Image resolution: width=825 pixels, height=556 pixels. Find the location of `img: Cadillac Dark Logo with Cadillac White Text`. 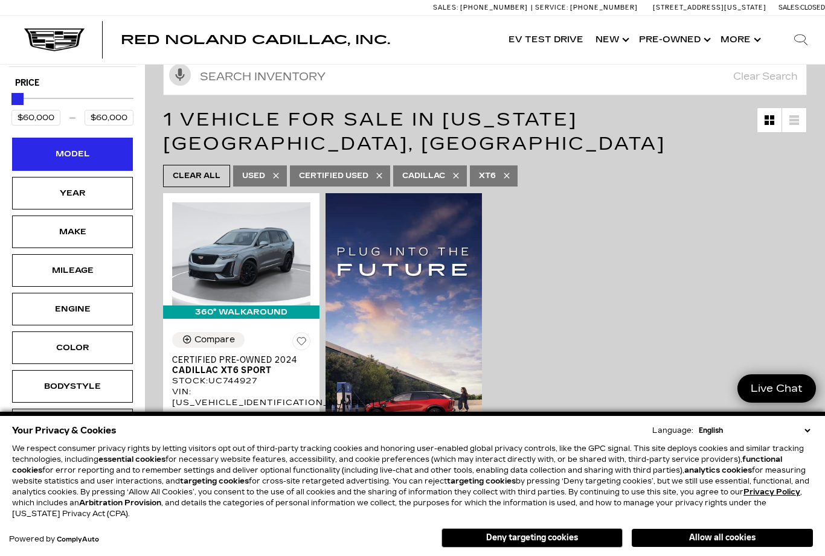

img: Cadillac Dark Logo with Cadillac White Text is located at coordinates (54, 40).